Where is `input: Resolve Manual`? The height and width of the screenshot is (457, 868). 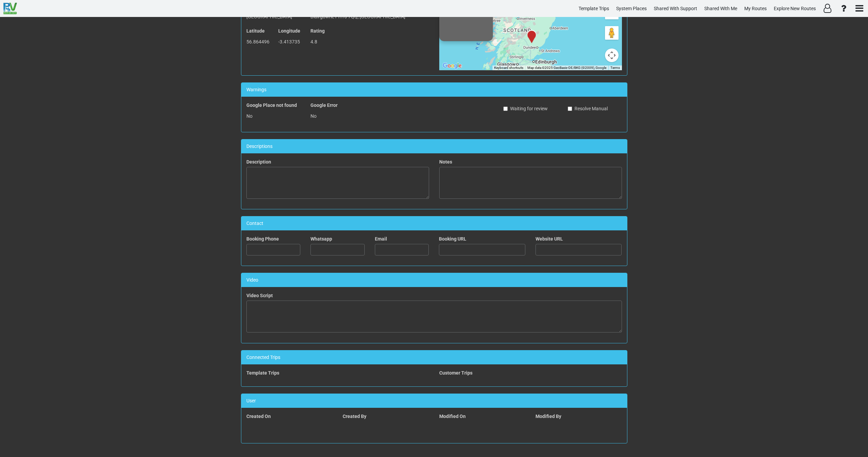
input: Resolve Manual is located at coordinates (570, 109).